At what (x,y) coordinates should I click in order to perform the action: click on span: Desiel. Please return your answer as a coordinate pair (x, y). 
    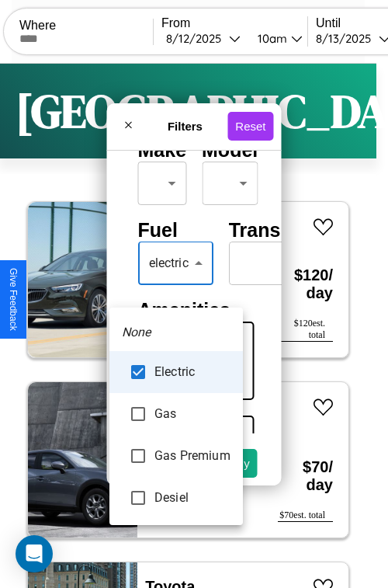
    Looking at the image, I should click on (192, 498).